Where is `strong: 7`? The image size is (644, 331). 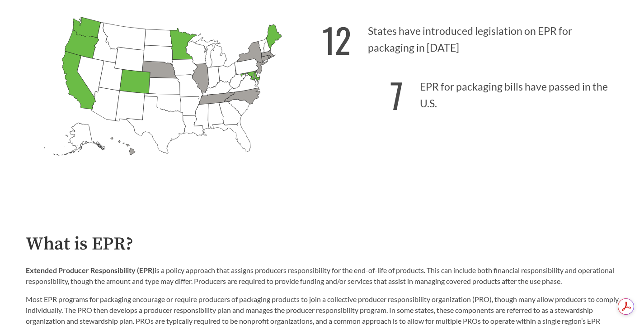 strong: 7 is located at coordinates (396, 94).